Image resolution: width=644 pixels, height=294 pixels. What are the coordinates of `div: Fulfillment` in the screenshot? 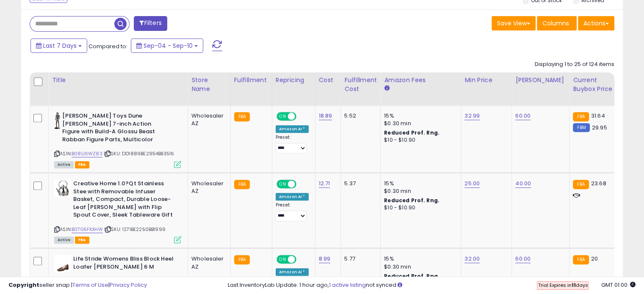 It's located at (251, 80).